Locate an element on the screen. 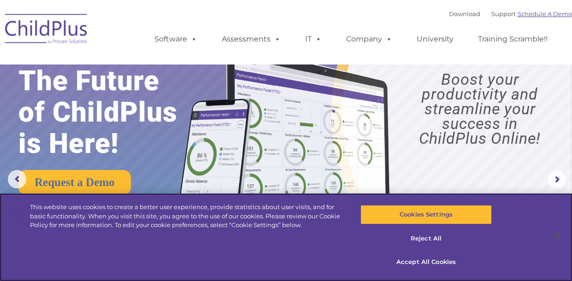 This screenshot has width=572, height=281. a: Request a Demo is located at coordinates (75, 183).